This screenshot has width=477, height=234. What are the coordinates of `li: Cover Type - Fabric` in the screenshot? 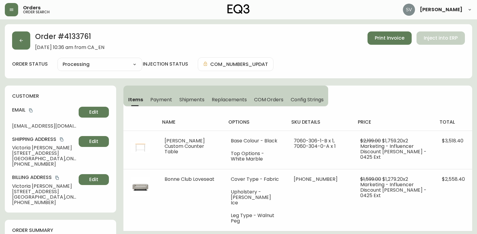 It's located at (255, 179).